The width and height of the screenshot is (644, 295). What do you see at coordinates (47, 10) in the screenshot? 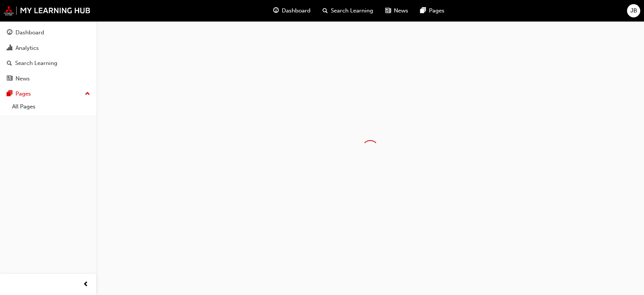
I see `img: mmal` at bounding box center [47, 10].